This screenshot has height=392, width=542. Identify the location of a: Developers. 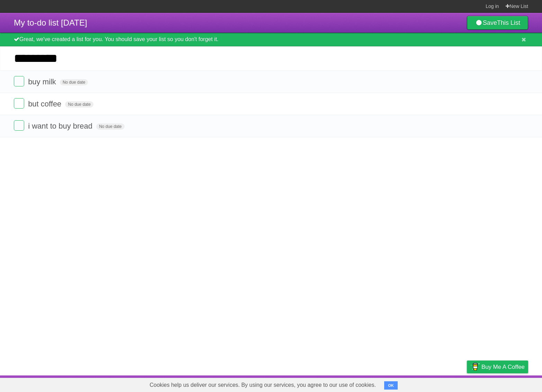
(412, 384).